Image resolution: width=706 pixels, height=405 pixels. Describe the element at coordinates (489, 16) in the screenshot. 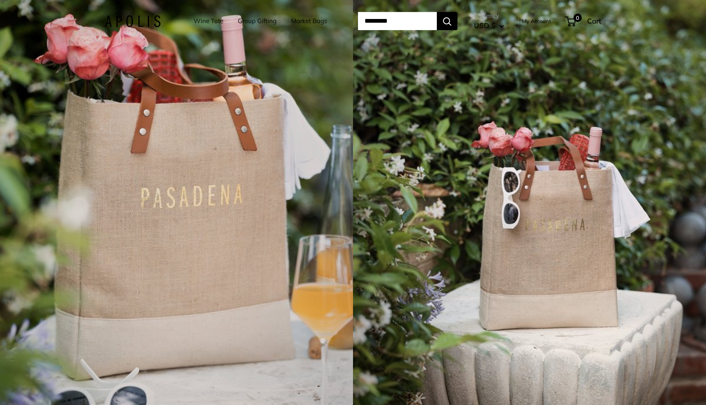

I see `span: Currency` at that location.